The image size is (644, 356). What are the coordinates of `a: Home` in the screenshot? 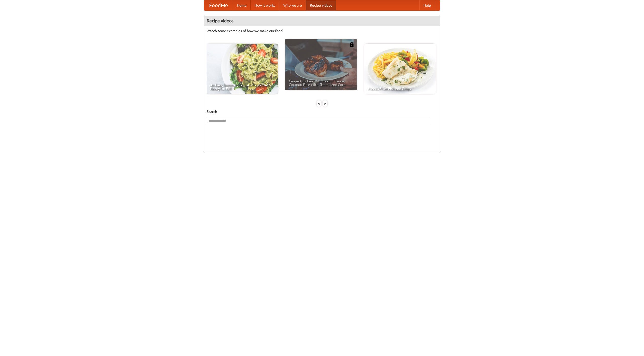 It's located at (242, 5).